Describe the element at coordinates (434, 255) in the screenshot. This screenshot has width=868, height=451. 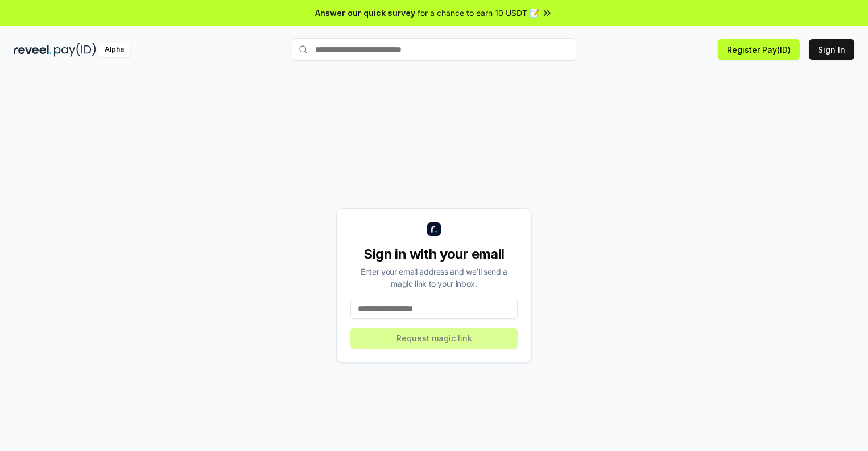
I see `div: Sign in with your email` at that location.